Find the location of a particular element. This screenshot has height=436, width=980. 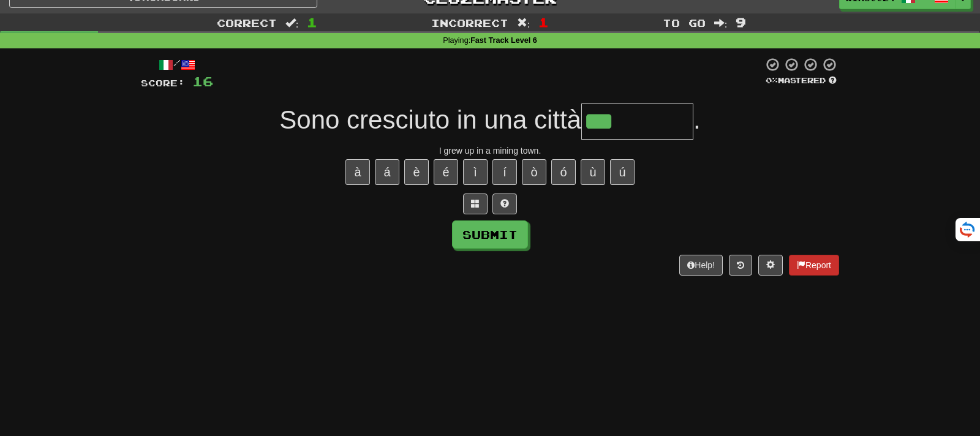

span: 16 is located at coordinates (203, 81).